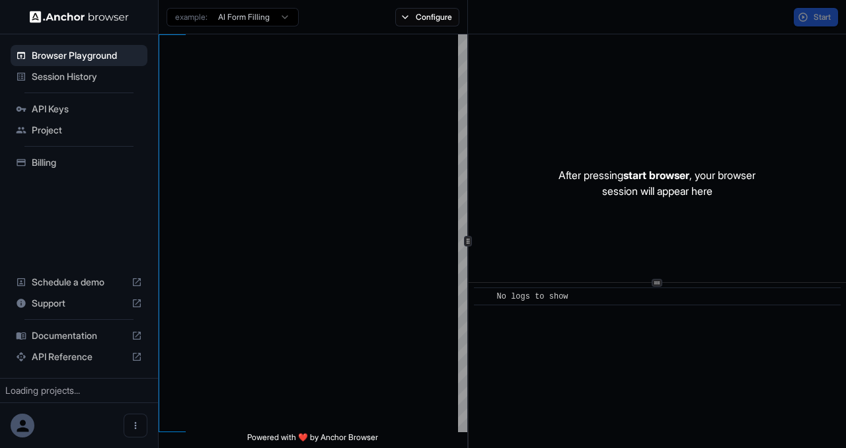  What do you see at coordinates (191, 17) in the screenshot?
I see `span: example:` at bounding box center [191, 17].